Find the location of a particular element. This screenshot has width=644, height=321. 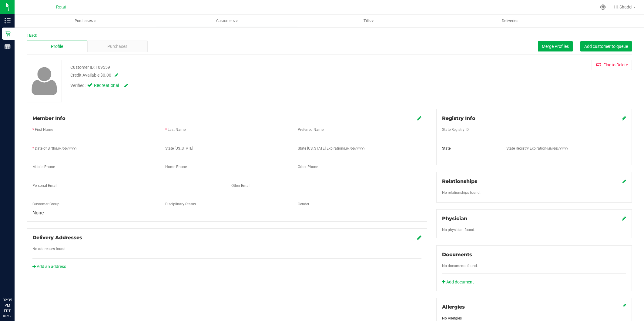

label: Preferred Name is located at coordinates (310, 130).